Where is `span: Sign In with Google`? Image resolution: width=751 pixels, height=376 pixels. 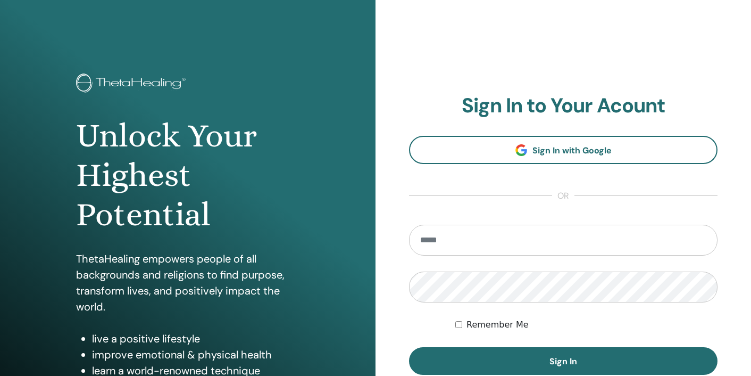
span: Sign In with Google is located at coordinates (572, 150).